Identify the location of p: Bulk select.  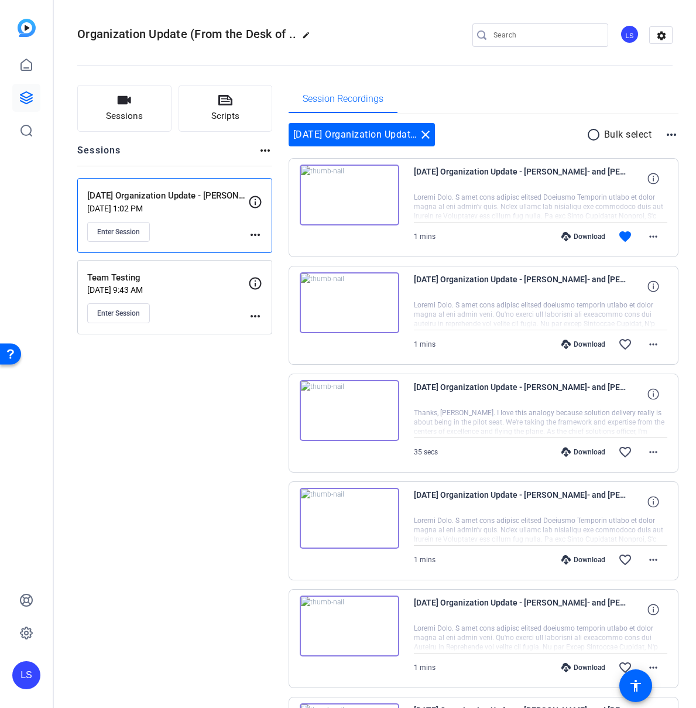
(628, 135).